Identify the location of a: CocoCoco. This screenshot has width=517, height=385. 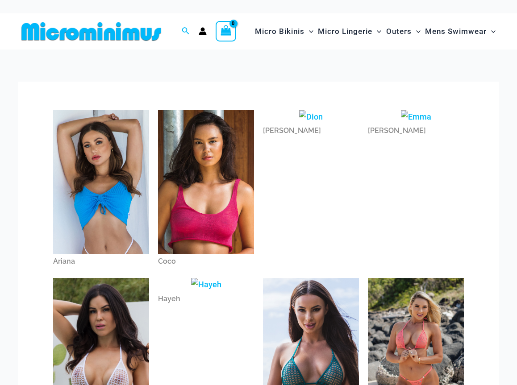
(206, 190).